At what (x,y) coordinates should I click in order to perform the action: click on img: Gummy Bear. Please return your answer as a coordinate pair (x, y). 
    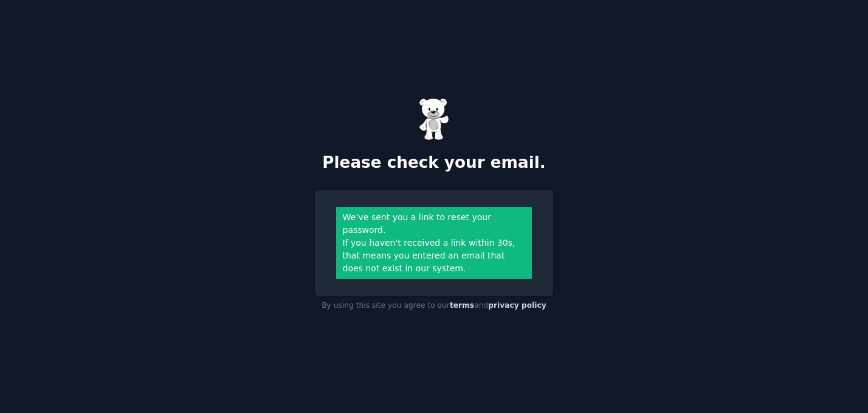
    Looking at the image, I should click on (434, 119).